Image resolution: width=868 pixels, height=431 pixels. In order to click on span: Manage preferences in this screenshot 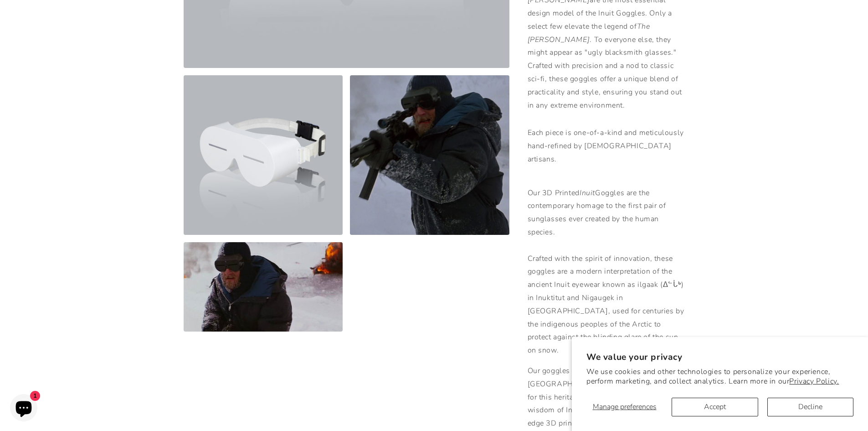, I will do `click(625, 407)`.